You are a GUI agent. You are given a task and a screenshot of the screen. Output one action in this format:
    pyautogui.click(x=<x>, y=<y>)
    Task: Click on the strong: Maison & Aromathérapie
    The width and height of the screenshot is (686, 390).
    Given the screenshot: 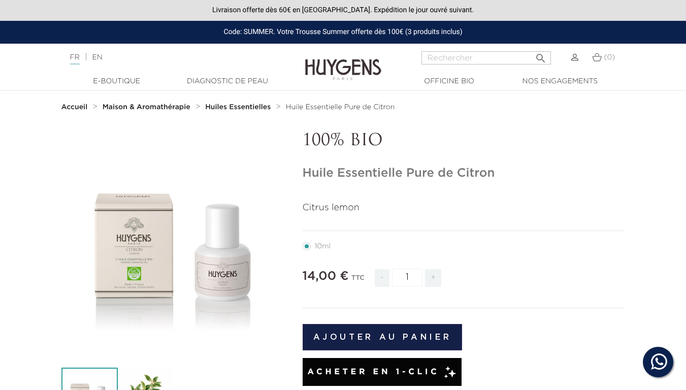 What is the action you would take?
    pyautogui.click(x=146, y=107)
    